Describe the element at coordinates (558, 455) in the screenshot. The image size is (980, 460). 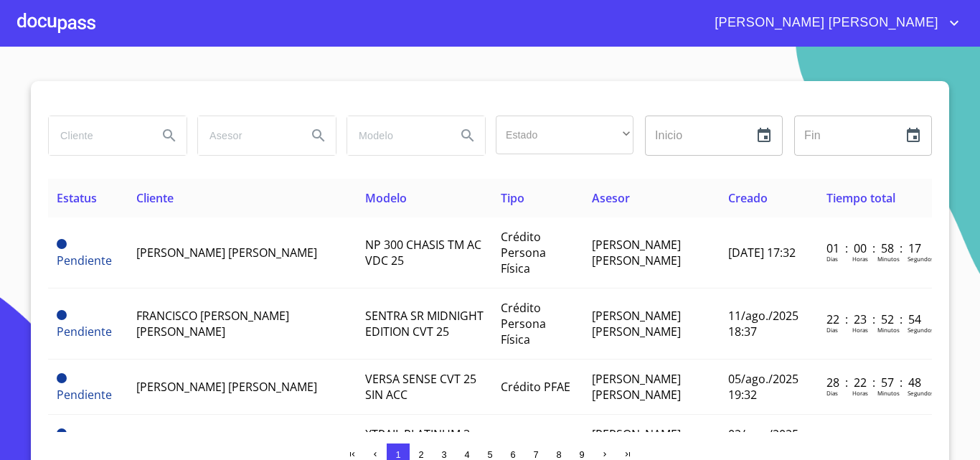
I see `span: 8` at that location.